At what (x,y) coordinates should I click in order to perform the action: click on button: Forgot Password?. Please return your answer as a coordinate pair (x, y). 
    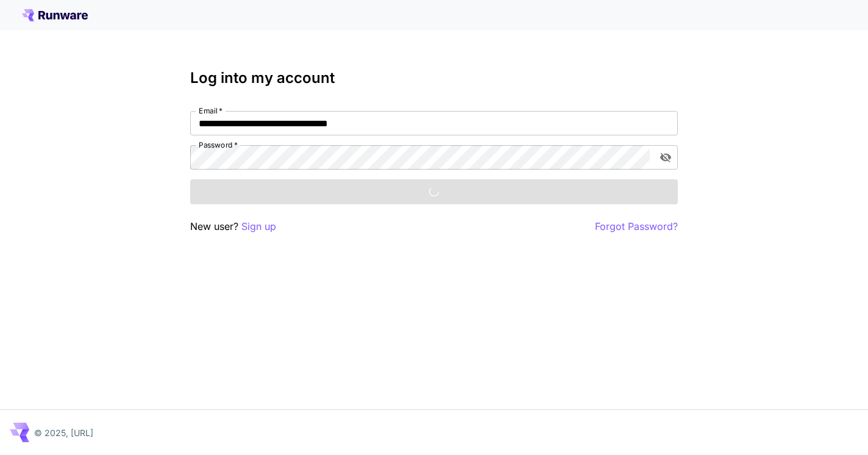
    Looking at the image, I should click on (636, 226).